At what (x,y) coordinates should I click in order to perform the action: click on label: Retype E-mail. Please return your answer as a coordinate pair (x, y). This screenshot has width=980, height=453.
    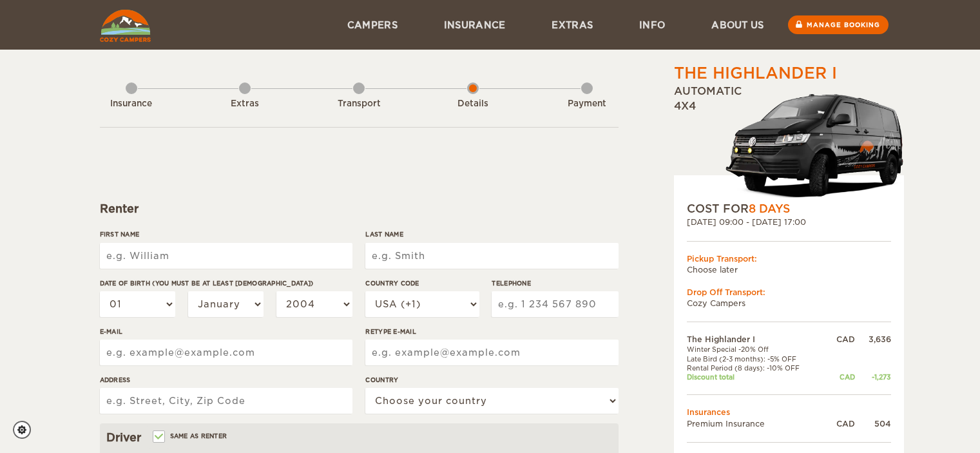
    Looking at the image, I should click on (491, 331).